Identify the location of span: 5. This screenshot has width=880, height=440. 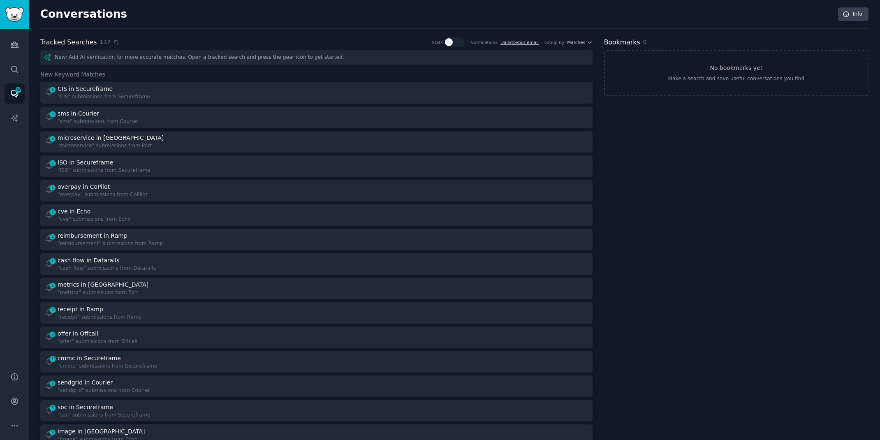
(53, 334).